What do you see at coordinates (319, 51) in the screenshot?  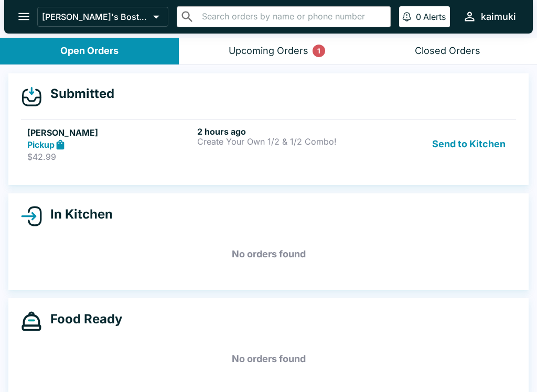 I see `p: 1` at bounding box center [319, 51].